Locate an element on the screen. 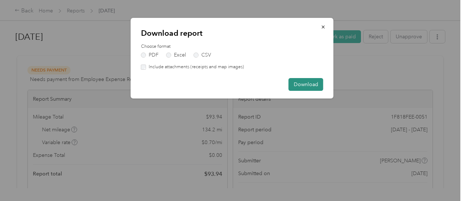 The height and width of the screenshot is (201, 464). label: PDF is located at coordinates (150, 55).